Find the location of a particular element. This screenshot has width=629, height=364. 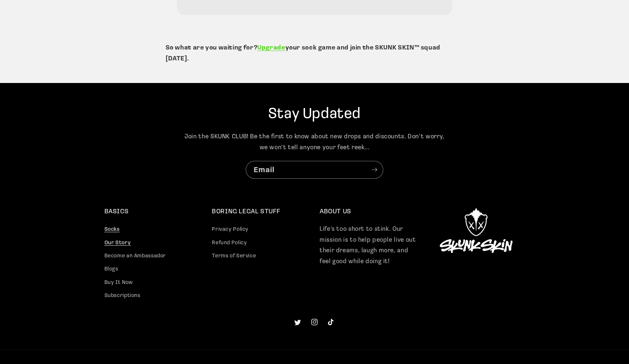

h2: BASICS is located at coordinates (153, 212).